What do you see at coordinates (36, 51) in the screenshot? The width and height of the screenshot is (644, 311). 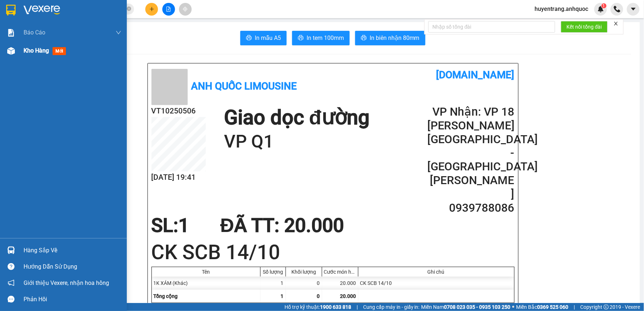 I see `span: Kho hàng` at bounding box center [36, 51].